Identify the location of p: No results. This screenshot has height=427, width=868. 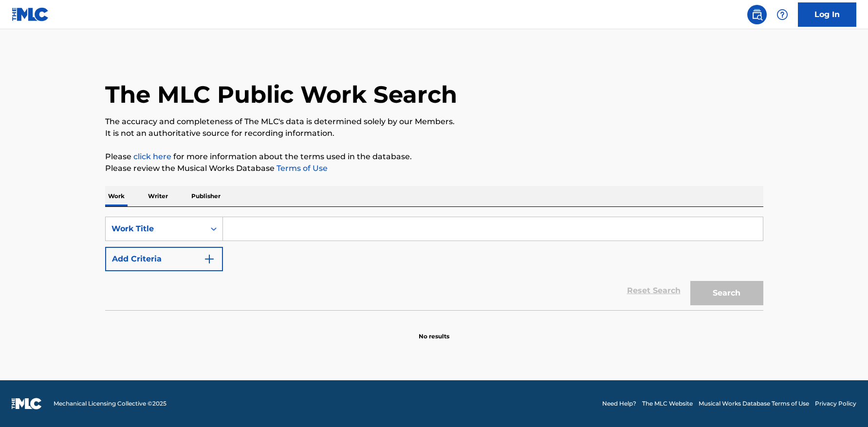
(434, 331).